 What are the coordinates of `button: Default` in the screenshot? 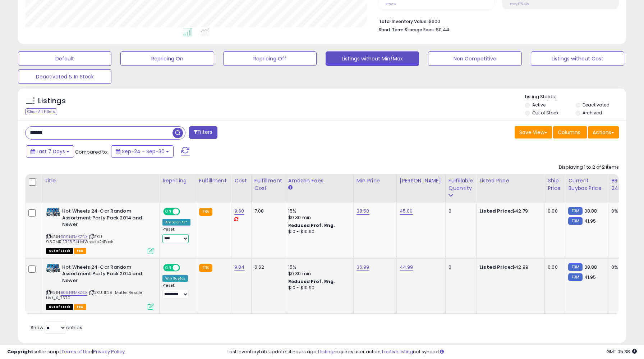 It's located at (65, 59).